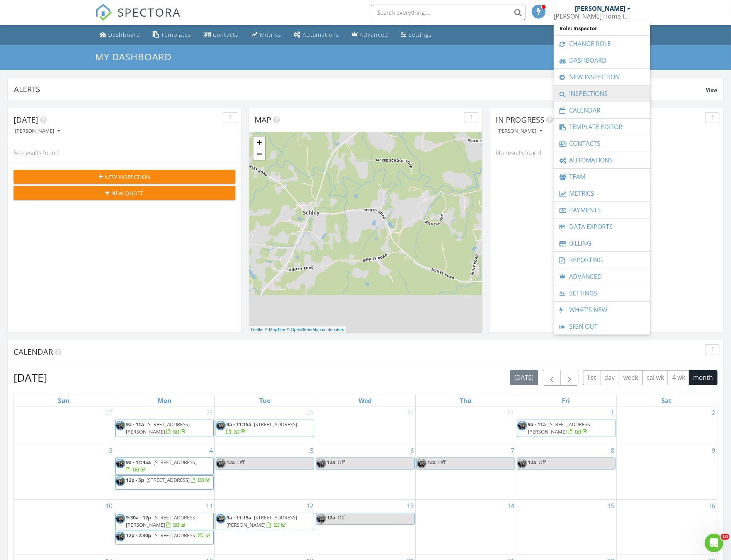  What do you see at coordinates (602, 44) in the screenshot?
I see `a: Change Role` at bounding box center [602, 44].